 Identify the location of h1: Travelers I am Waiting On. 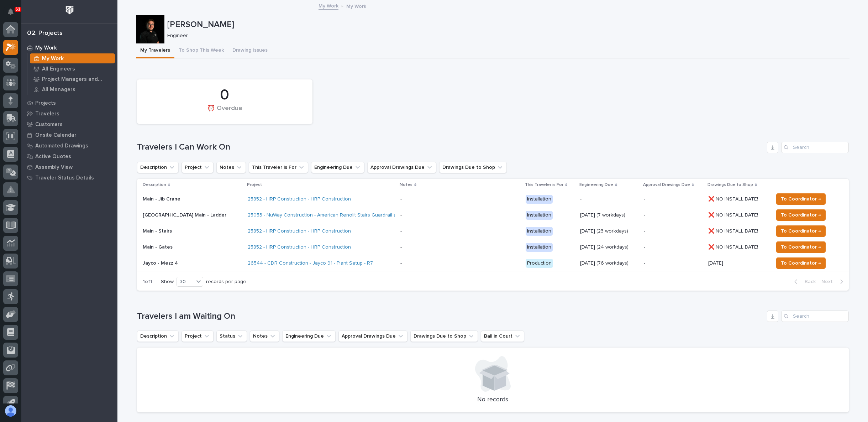
(451, 316).